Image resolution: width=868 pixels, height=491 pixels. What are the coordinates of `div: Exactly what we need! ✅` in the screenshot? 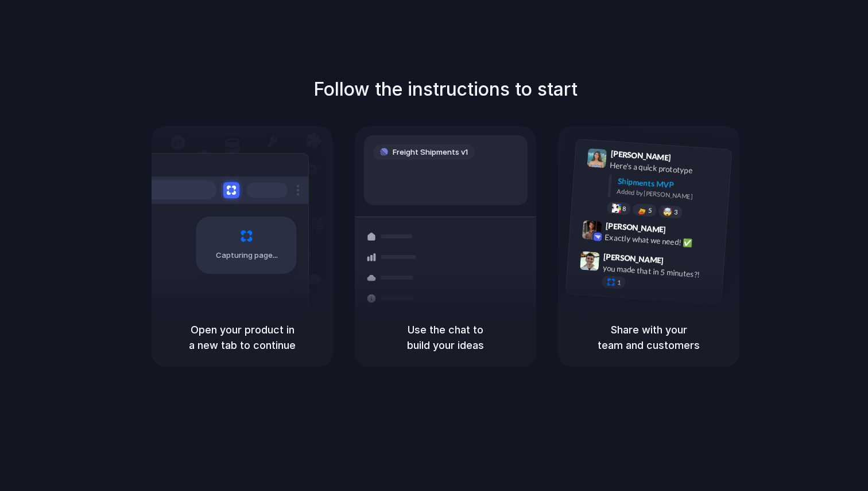 It's located at (662, 241).